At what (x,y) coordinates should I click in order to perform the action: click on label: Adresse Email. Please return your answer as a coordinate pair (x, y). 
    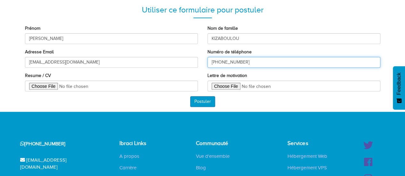
    Looking at the image, I should click on (39, 52).